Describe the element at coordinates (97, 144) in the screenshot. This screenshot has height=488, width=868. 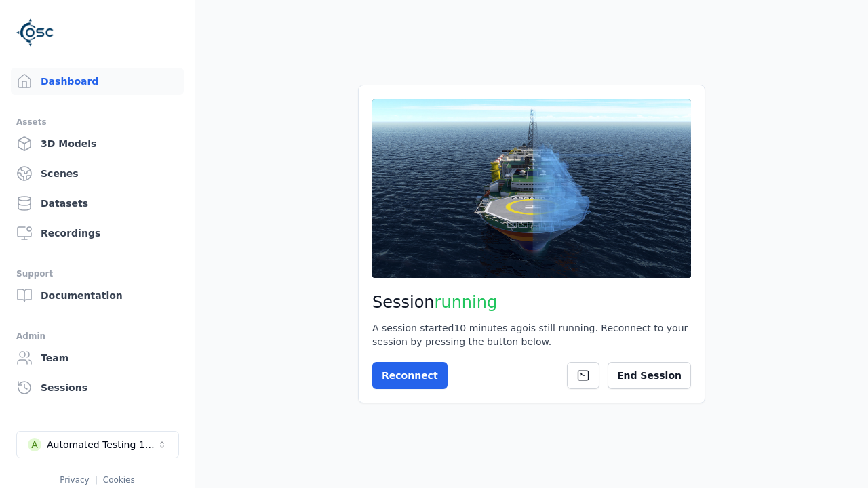
I see `a: 3D Models` at that location.